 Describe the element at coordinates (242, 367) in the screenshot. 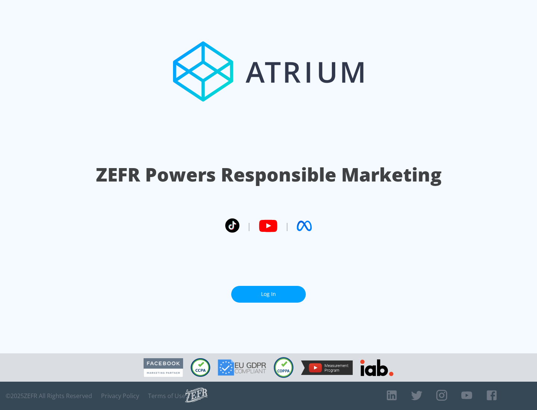

I see `img: GDPR Compliant` at that location.